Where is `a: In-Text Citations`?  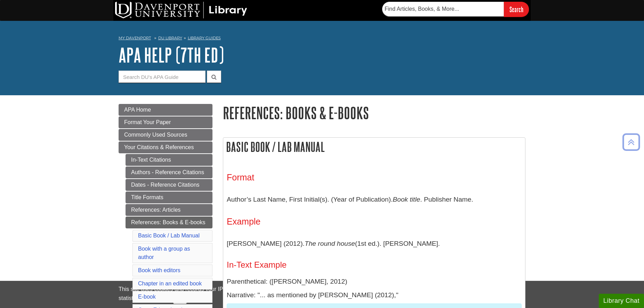
a: In-Text Citations is located at coordinates (169, 160).